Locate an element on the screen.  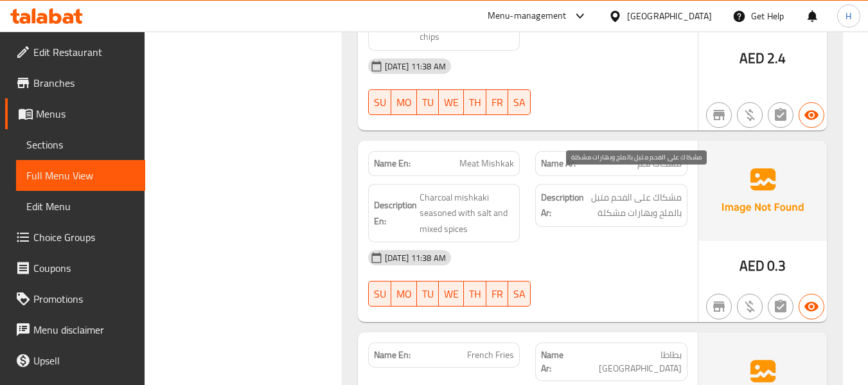
span: Promotions is located at coordinates (84, 299).